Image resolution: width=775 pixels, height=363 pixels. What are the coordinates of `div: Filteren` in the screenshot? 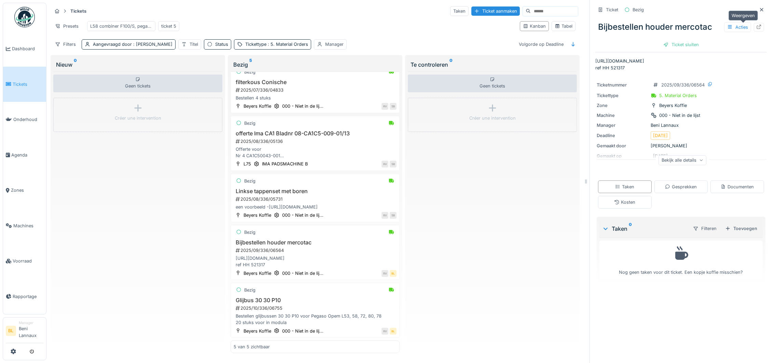 It's located at (705, 228).